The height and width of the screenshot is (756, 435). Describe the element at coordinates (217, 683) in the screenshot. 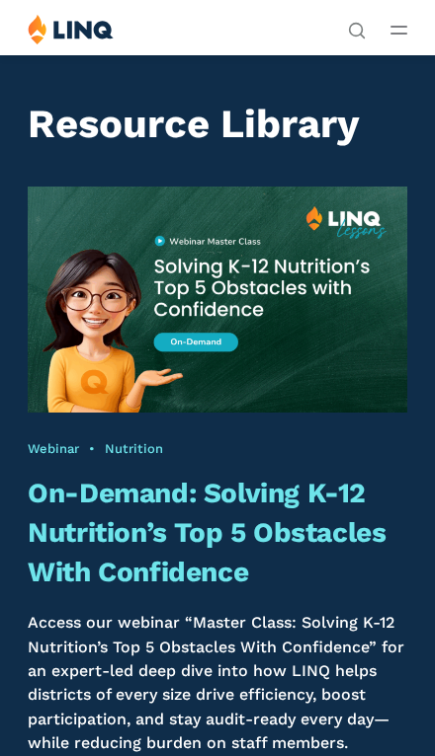

I see `p: Access our webinar “Master Class: Solving K-12 Nutrition’s Top 5 Obstacles With Confidence” for a...` at that location.